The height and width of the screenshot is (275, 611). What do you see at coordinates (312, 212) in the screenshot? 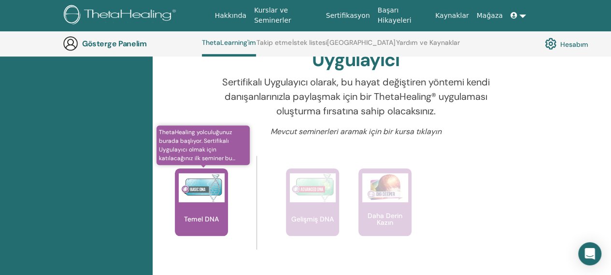
I see `a: Gelişmiş DNA Gelişmiş DNA` at bounding box center [312, 212].